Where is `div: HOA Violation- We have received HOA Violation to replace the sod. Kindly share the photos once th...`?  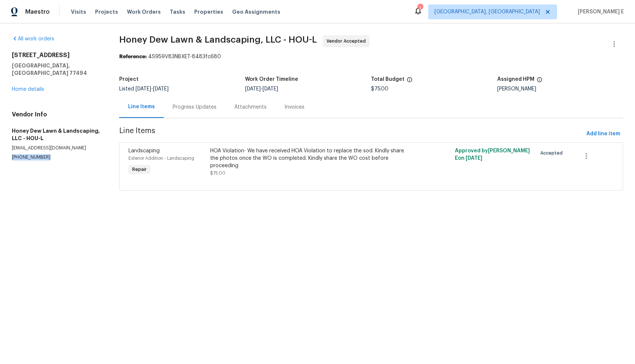 div: HOA Violation- We have received HOA Violation to replace the sod. Kindly share the photos once th... is located at coordinates (310, 158).